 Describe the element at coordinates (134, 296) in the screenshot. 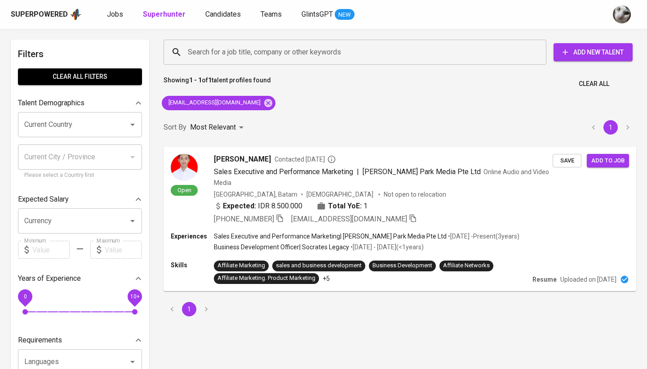

I see `span: 10+` at that location.